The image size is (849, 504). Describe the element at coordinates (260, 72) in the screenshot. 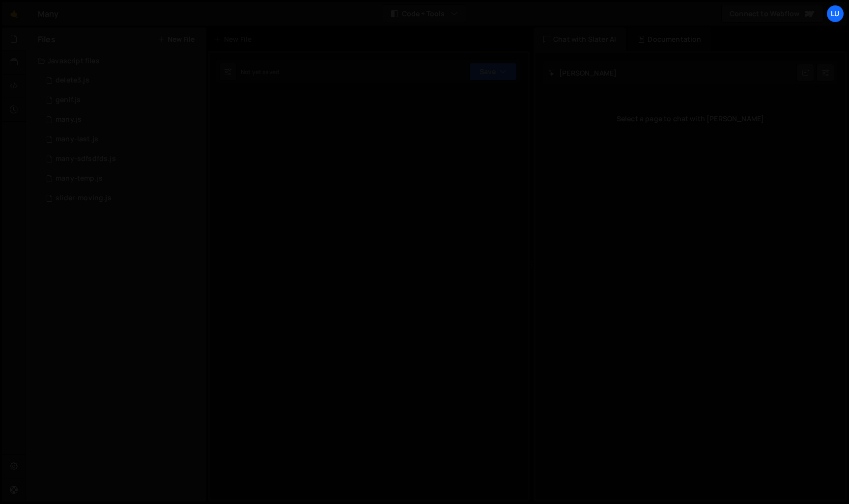

I see `div: Not yet saved` at that location.